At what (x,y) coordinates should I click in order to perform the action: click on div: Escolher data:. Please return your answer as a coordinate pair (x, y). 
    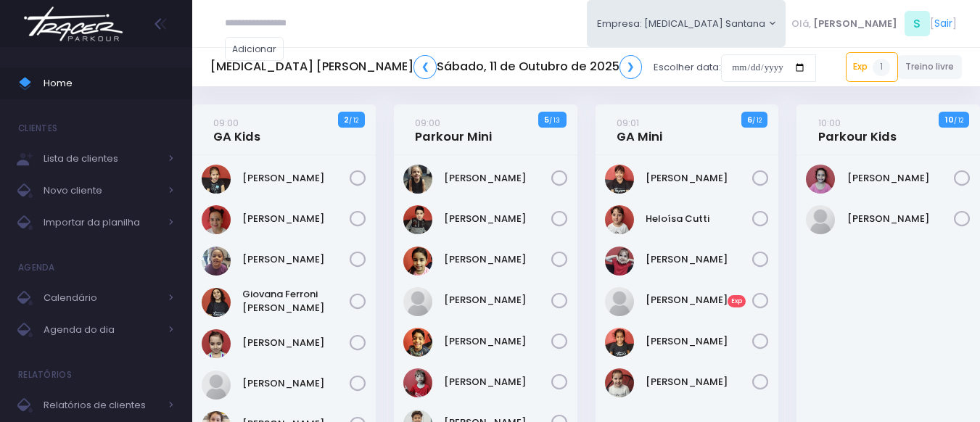
    Looking at the image, I should click on (513, 67).